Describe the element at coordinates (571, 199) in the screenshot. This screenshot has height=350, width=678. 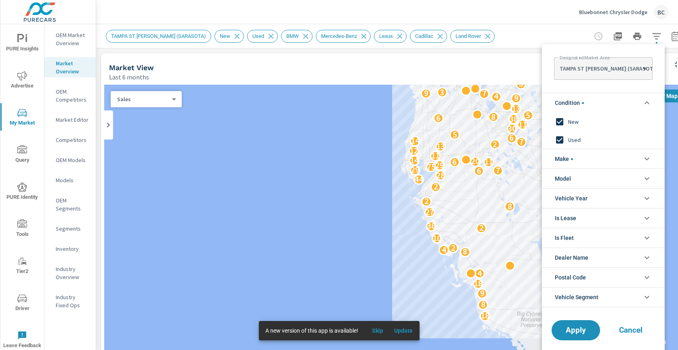
I see `span: Vehicle Year` at that location.